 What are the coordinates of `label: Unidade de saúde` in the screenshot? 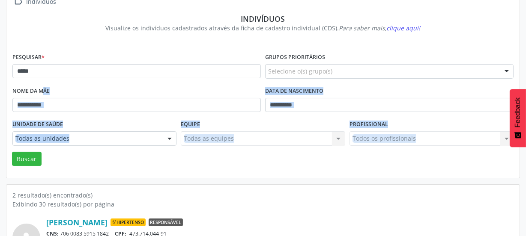 It's located at (38, 125).